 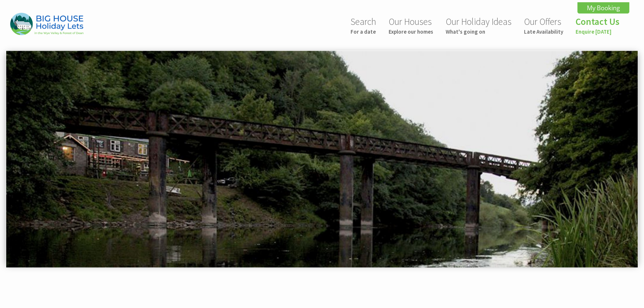 What do you see at coordinates (364, 31) in the screenshot?
I see `small: For a date` at bounding box center [364, 31].